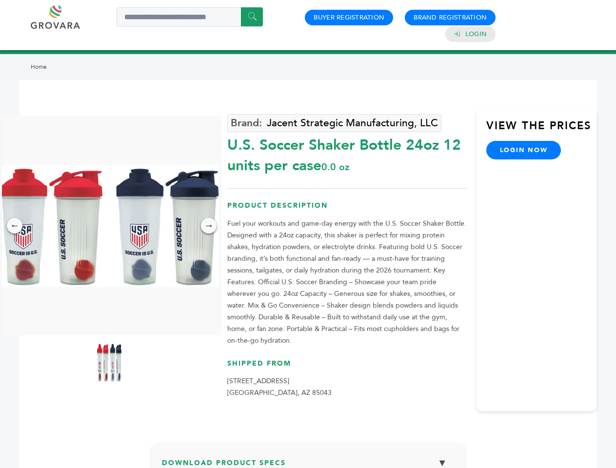  I want to click on p: Fuel your workouts and game-day energy with the U.S. Soccer Shaker Bottle. Designed with a 24oz c..., so click(347, 282).